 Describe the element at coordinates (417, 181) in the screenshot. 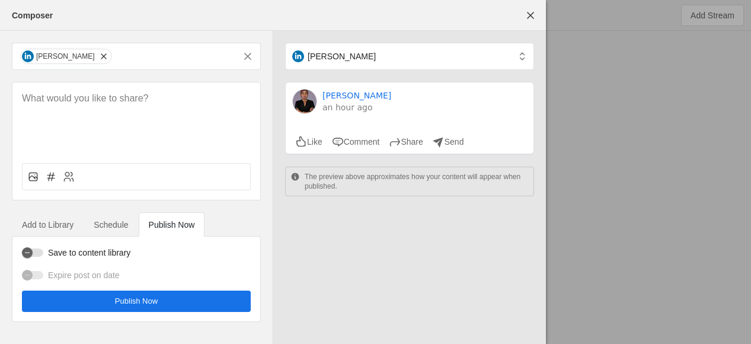

I see `p: The preview above approximates how your content will appear when published.` at that location.